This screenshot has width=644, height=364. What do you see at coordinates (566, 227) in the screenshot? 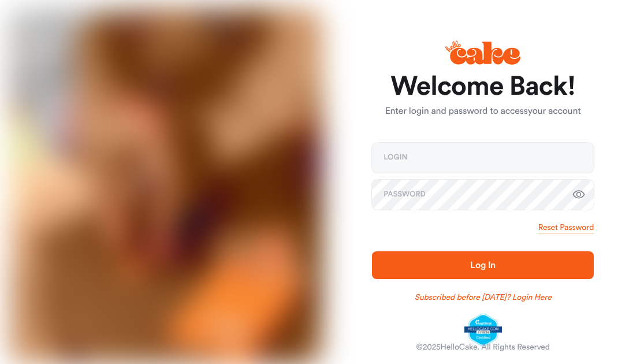
I see `a: Reset Password` at bounding box center [566, 227].